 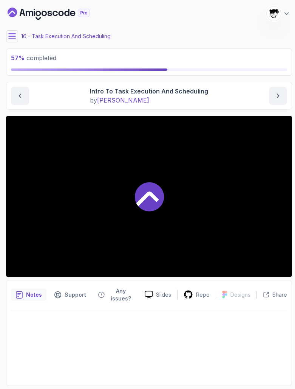 I want to click on button: Support button, so click(x=70, y=295).